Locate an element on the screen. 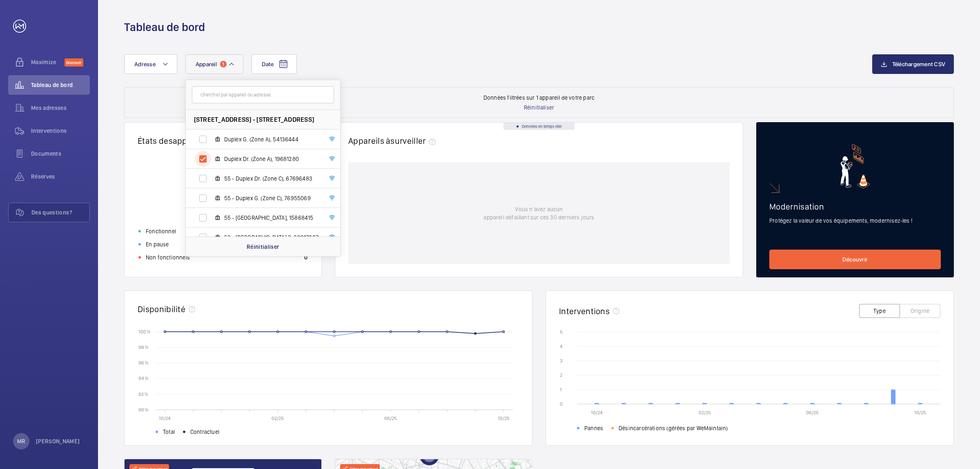  text: 4 is located at coordinates (561, 346).